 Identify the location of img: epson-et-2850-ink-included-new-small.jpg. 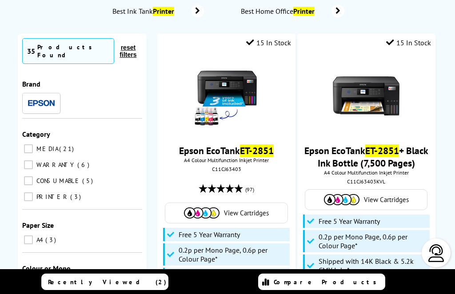
(227, 96).